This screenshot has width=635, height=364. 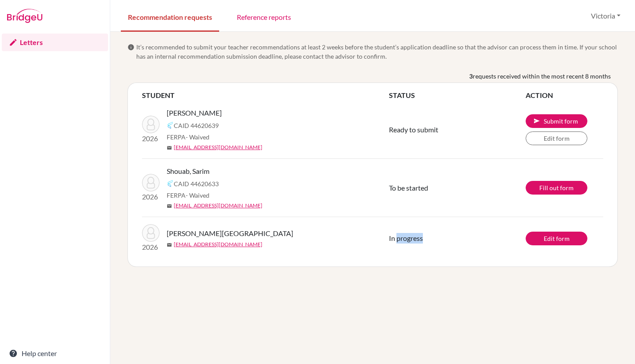 What do you see at coordinates (54, 353) in the screenshot?
I see `a: Help center` at bounding box center [54, 353].